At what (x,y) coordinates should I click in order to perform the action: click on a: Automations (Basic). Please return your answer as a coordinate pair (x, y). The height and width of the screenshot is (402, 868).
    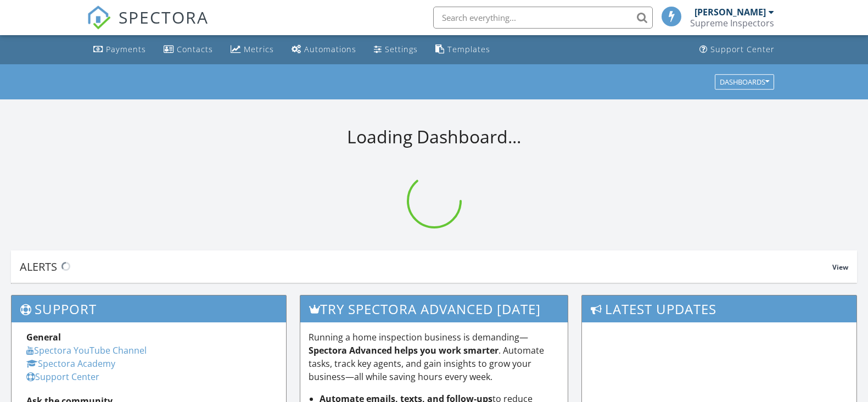
    Looking at the image, I should click on (324, 50).